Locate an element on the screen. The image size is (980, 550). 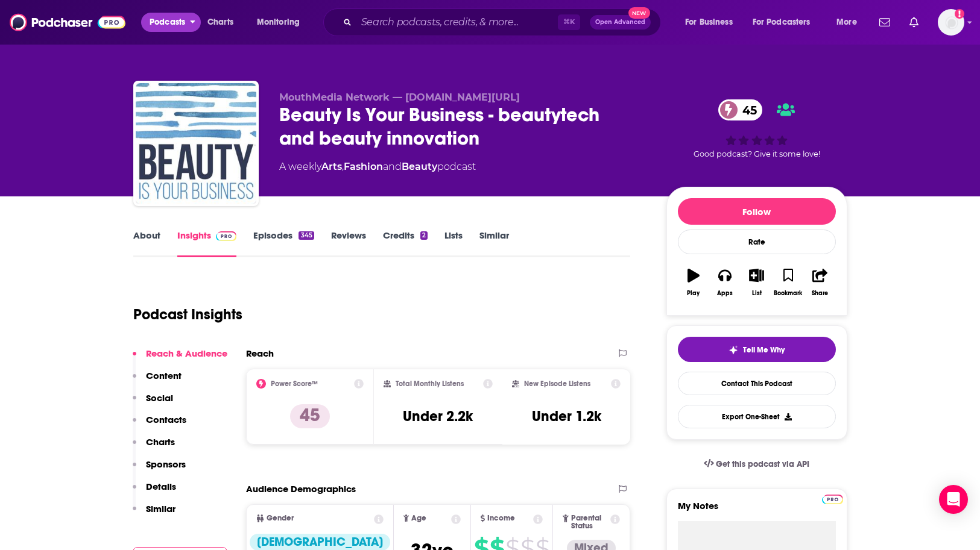
span: New is located at coordinates (639, 13).